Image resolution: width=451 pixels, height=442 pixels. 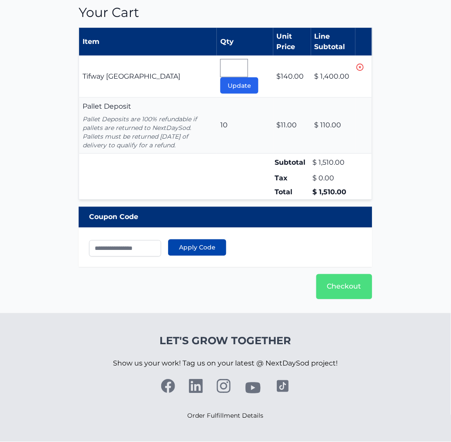 What do you see at coordinates (245, 125) in the screenshot?
I see `td: 10` at bounding box center [245, 125].